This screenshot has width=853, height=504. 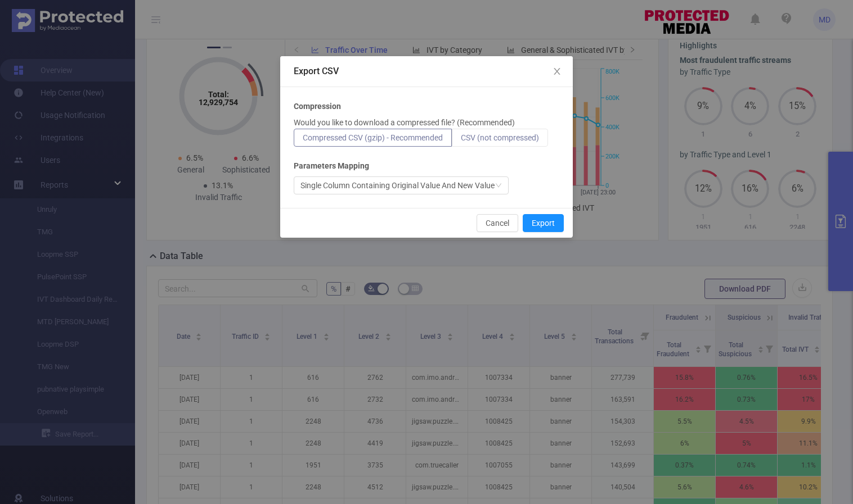 What do you see at coordinates (497, 223) in the screenshot?
I see `button: Cancel` at bounding box center [497, 223].